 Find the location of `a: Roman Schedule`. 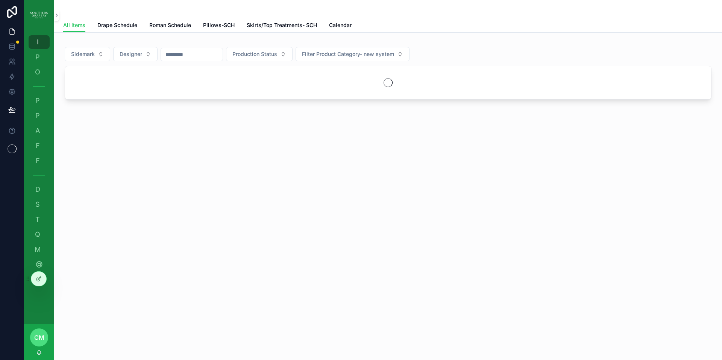

a: Roman Schedule is located at coordinates (170, 26).